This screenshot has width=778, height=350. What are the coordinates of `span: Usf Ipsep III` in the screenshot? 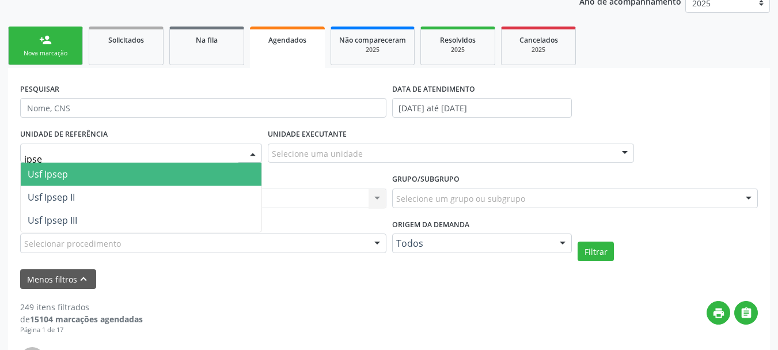 It's located at (52, 220).